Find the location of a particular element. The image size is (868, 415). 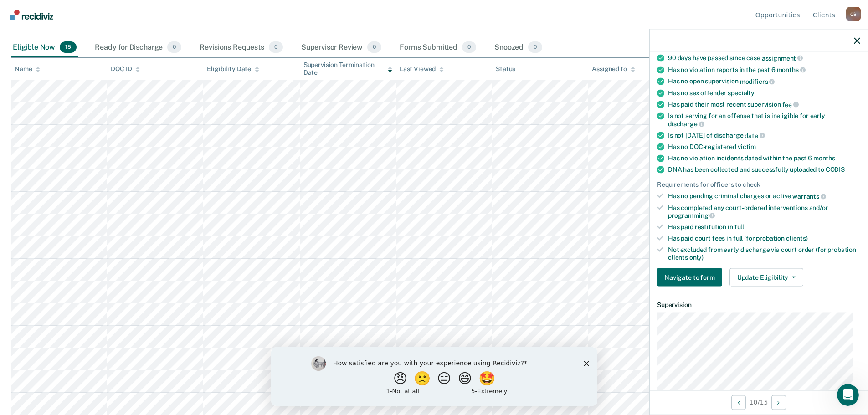

span: assignment is located at coordinates (783, 58).